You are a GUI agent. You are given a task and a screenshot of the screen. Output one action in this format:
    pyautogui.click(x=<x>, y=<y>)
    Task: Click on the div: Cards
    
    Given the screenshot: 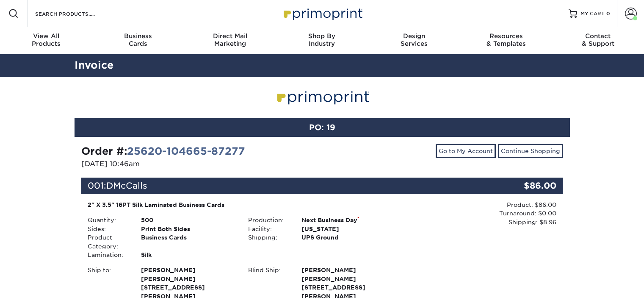 What is the action you would take?
    pyautogui.click(x=138, y=40)
    